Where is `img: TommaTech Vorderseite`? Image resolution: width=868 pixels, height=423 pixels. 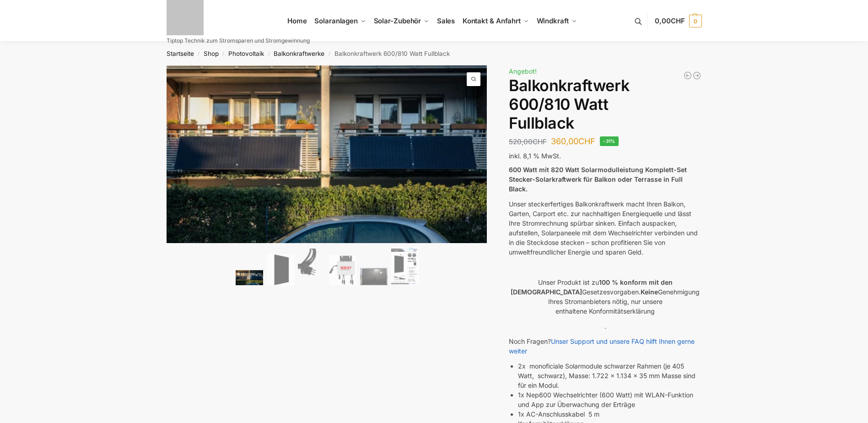 img: TommaTech Vorderseite is located at coordinates (280, 270).